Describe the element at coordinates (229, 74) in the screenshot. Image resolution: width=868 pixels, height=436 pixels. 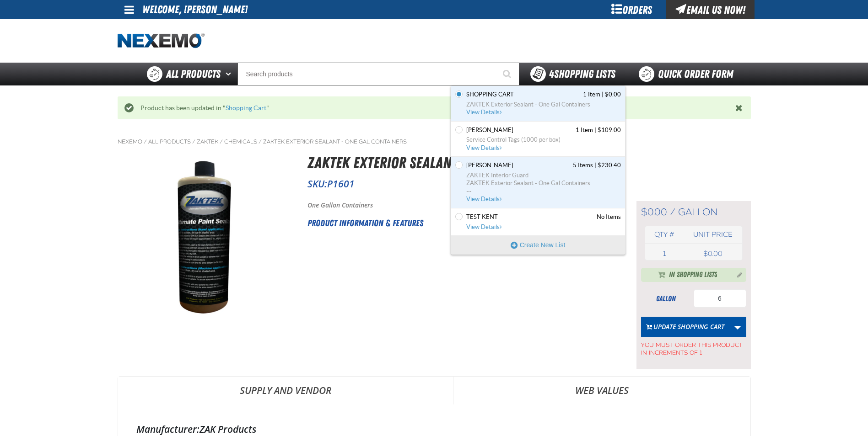
I see `button: Open All Products pages` at that location.